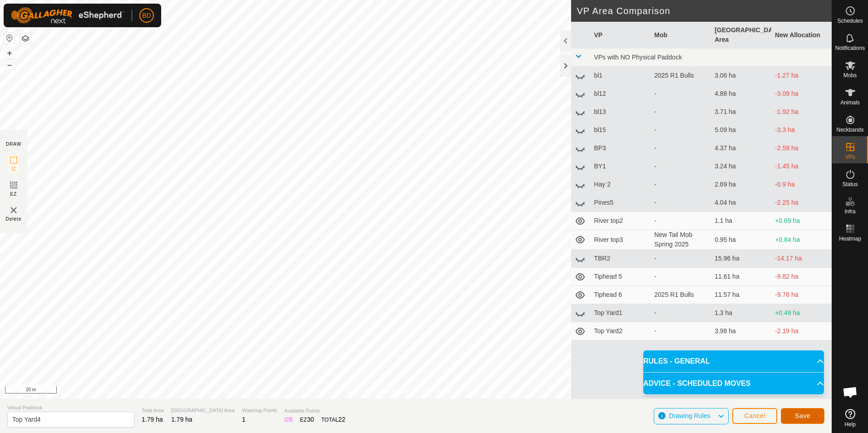 Image resolution: width=868 pixels, height=433 pixels. I want to click on span: Available Points, so click(314, 411).